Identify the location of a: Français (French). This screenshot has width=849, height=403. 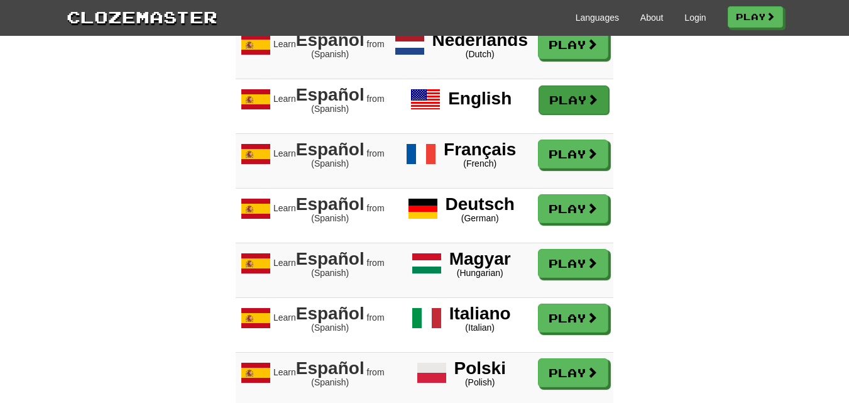
(460, 153).